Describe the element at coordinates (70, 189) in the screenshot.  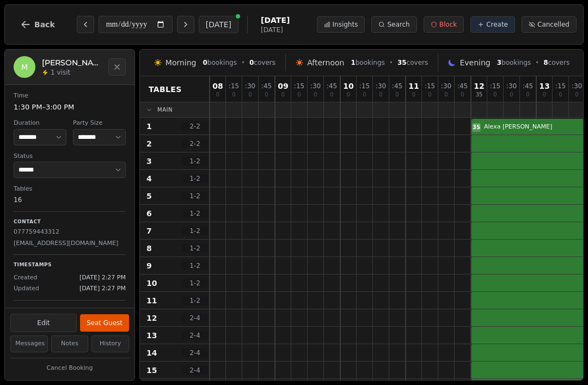
I see `dt: Tables` at that location.